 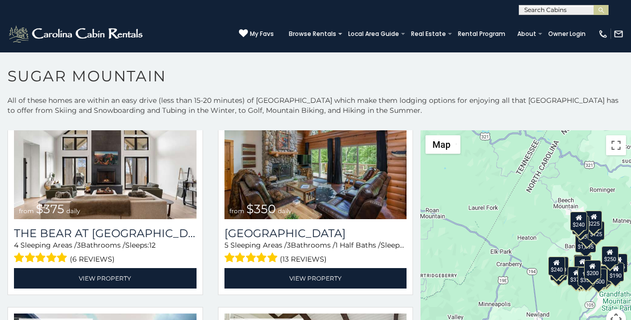 I want to click on img: The Bear At Sugar Mountain, so click(x=105, y=158).